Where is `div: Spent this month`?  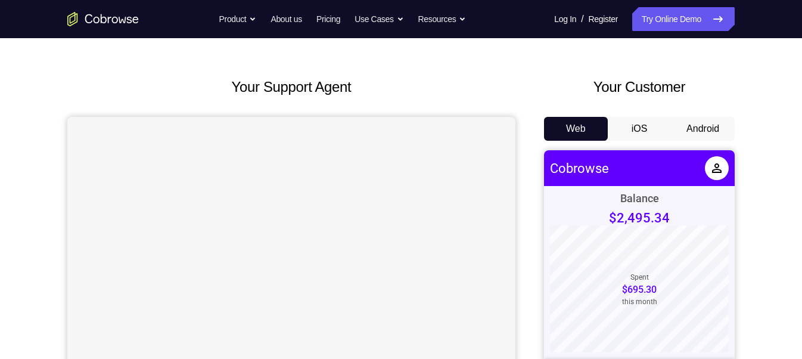
div: Spent this month is located at coordinates (95, 139).